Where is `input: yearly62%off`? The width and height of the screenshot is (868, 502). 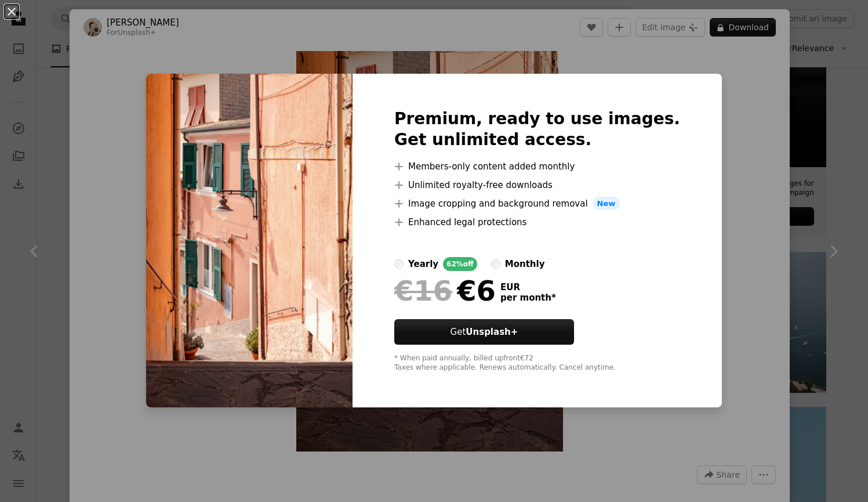 input: yearly62%off is located at coordinates (399, 264).